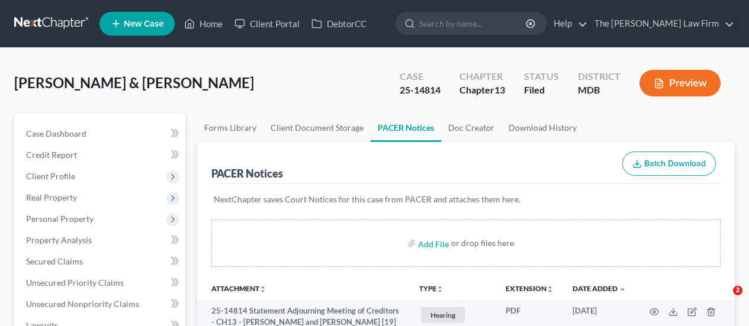 This screenshot has width=749, height=326. Describe the element at coordinates (541, 76) in the screenshot. I see `div: Status` at that location.